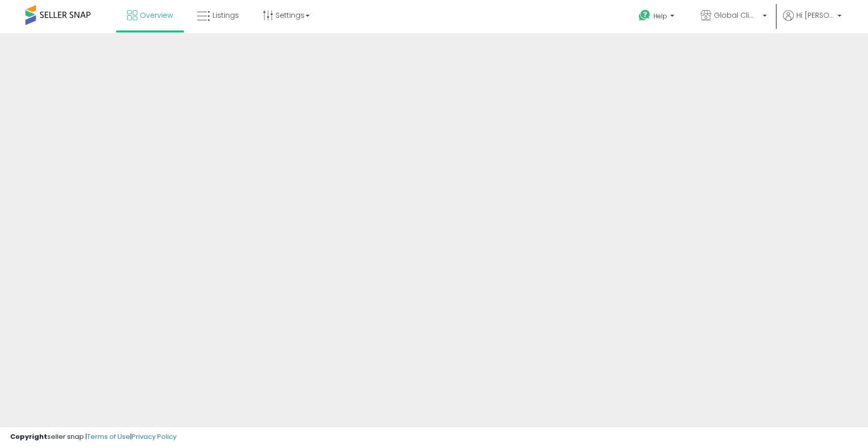 The height and width of the screenshot is (447, 868). I want to click on span: Help, so click(660, 16).